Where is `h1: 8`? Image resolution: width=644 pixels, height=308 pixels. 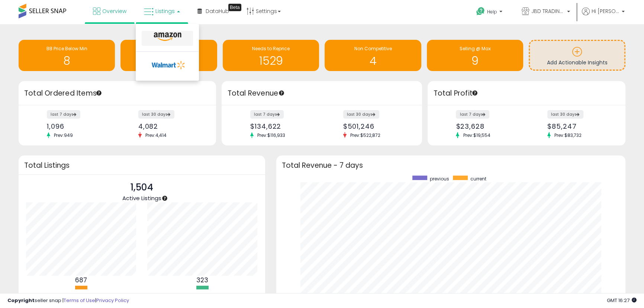
h1: 8 is located at coordinates (66, 60).